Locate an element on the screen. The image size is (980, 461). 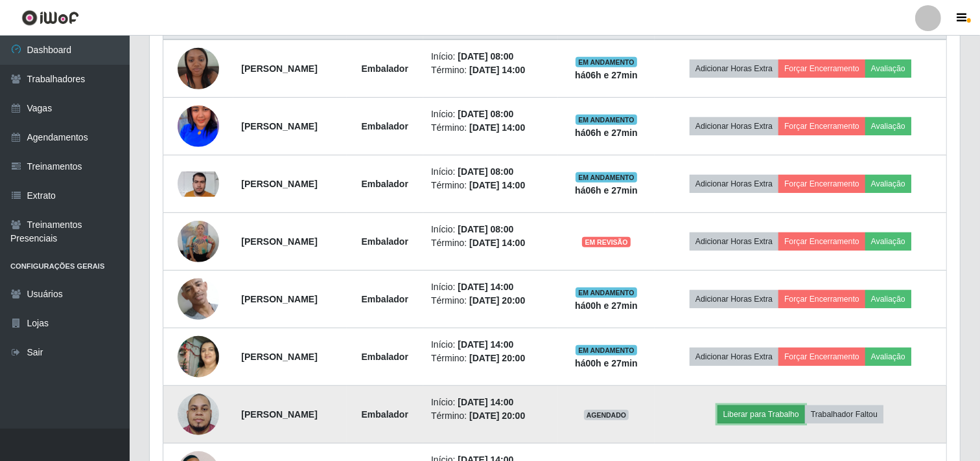
span: EM REVISÃO is located at coordinates (606, 242).